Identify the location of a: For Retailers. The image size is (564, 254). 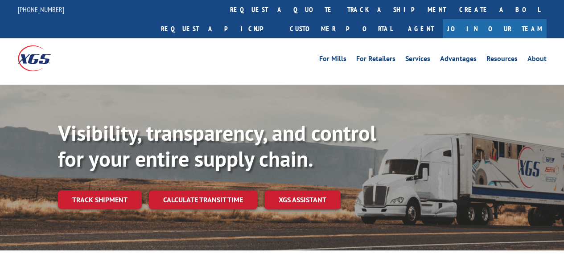
(376, 60).